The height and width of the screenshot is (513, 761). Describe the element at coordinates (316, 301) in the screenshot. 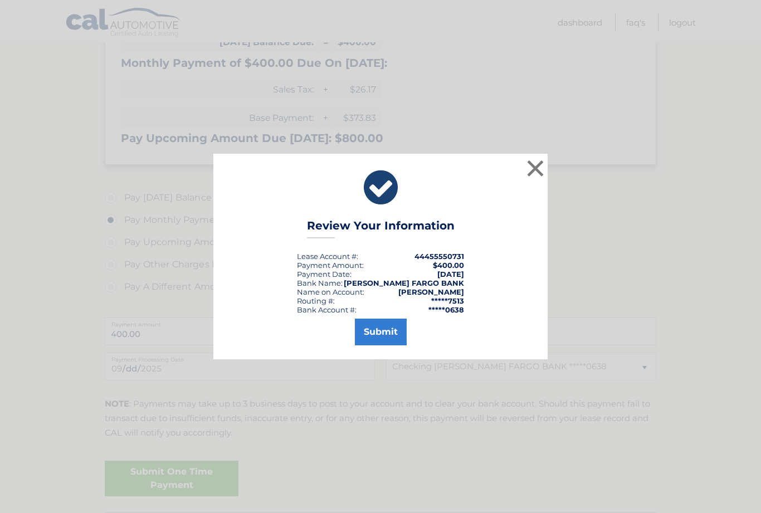

I see `div: Routing #:` at that location.